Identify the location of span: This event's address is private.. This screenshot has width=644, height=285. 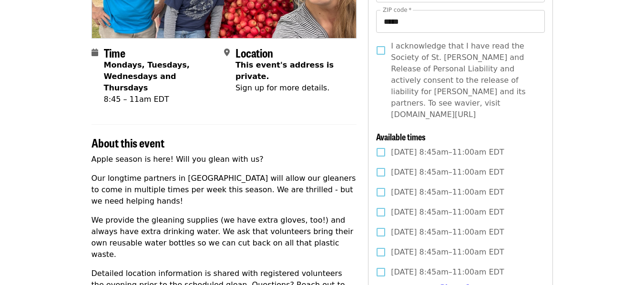
(284, 70).